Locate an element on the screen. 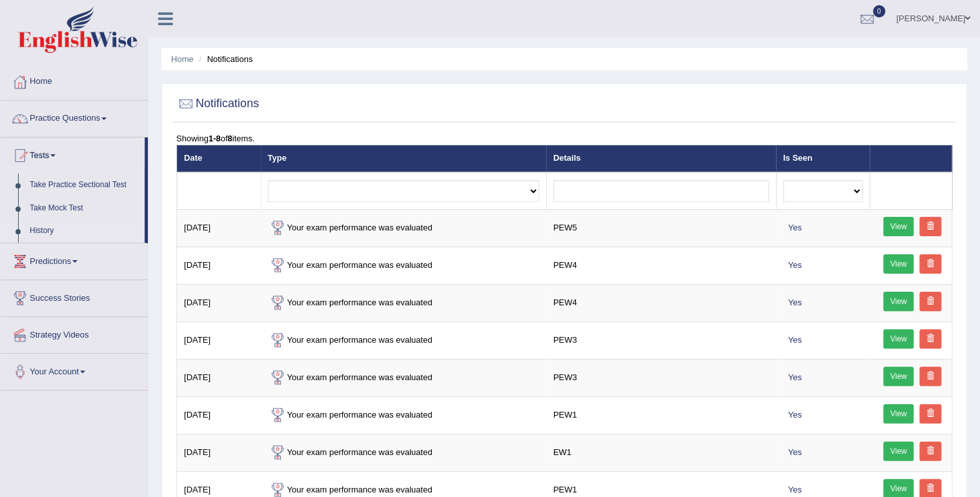  a: Is Seen is located at coordinates (798, 157).